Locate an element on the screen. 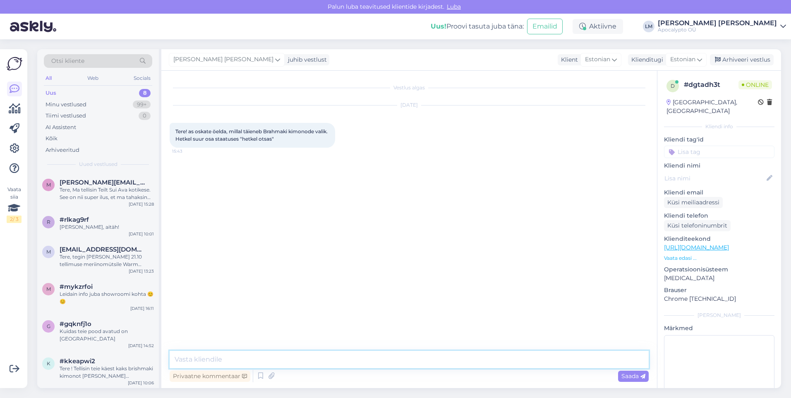 The image size is (791, 398). div: All is located at coordinates (48, 78).